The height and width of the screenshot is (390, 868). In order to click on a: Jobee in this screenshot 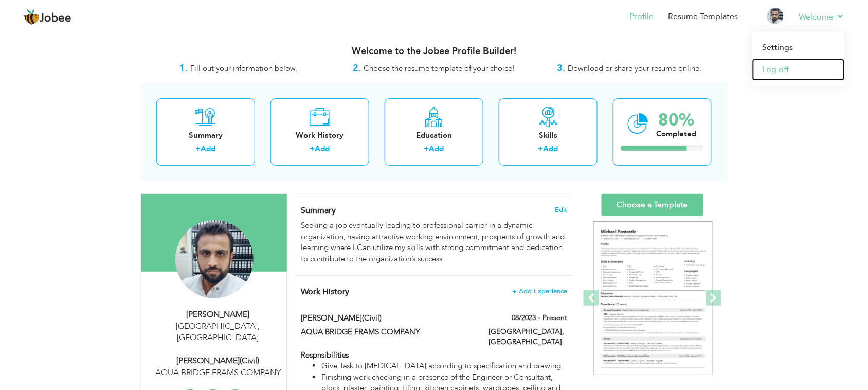, I will do `click(47, 17)`.